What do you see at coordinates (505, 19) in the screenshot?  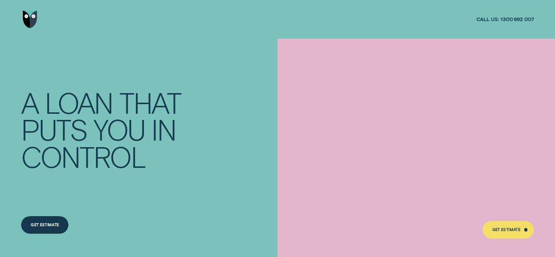 I see `a: Call us:1300 992 007` at bounding box center [505, 19].